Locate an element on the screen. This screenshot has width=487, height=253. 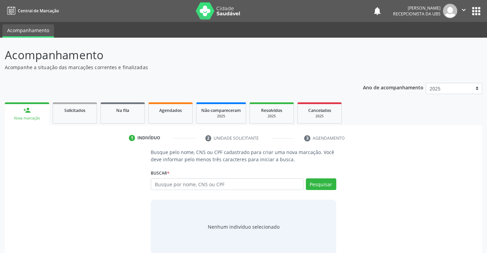
span: Agendados is located at coordinates (171, 110).